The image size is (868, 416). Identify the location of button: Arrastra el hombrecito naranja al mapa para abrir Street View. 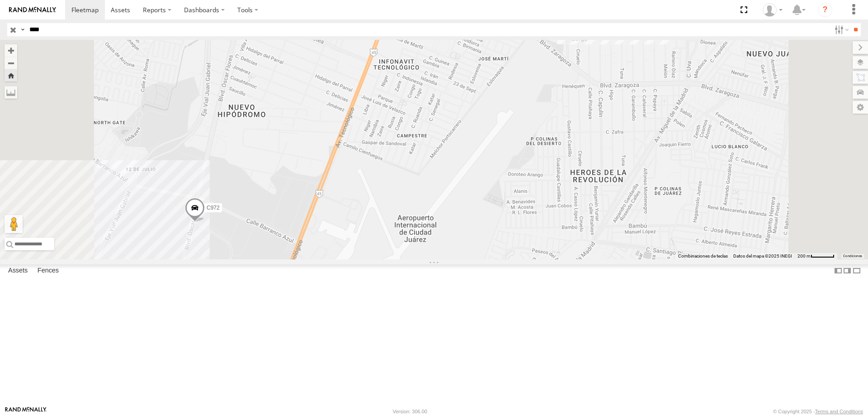
(13, 224).